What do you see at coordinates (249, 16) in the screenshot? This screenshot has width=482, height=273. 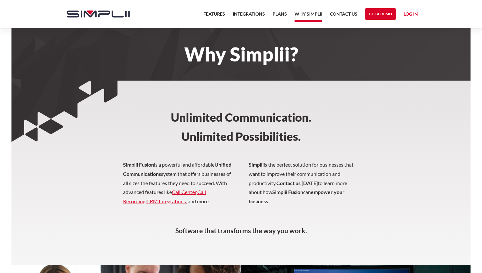 I see `a: Integrations` at bounding box center [249, 16].